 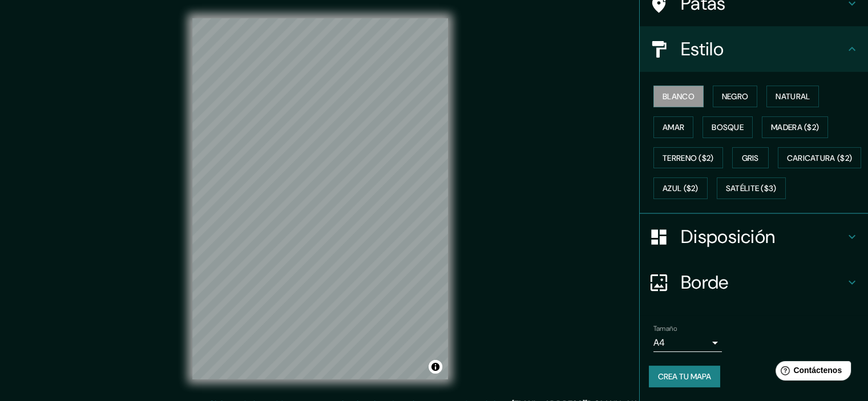 What do you see at coordinates (684, 376) in the screenshot?
I see `button: Crea tu mapa` at bounding box center [684, 376].